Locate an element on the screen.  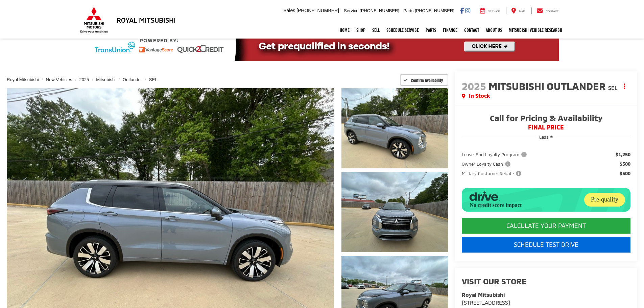
a: Service is located at coordinates (490, 11).